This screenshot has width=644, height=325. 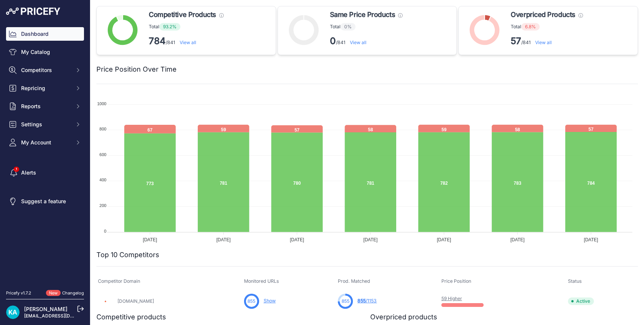 What do you see at coordinates (45, 201) in the screenshot?
I see `a: Suggest a feature` at bounding box center [45, 201].